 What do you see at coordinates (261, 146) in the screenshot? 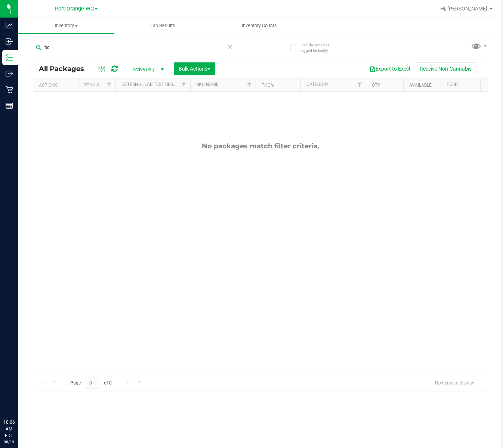
I see `div: No packages match filter criteria.` at bounding box center [261, 146].